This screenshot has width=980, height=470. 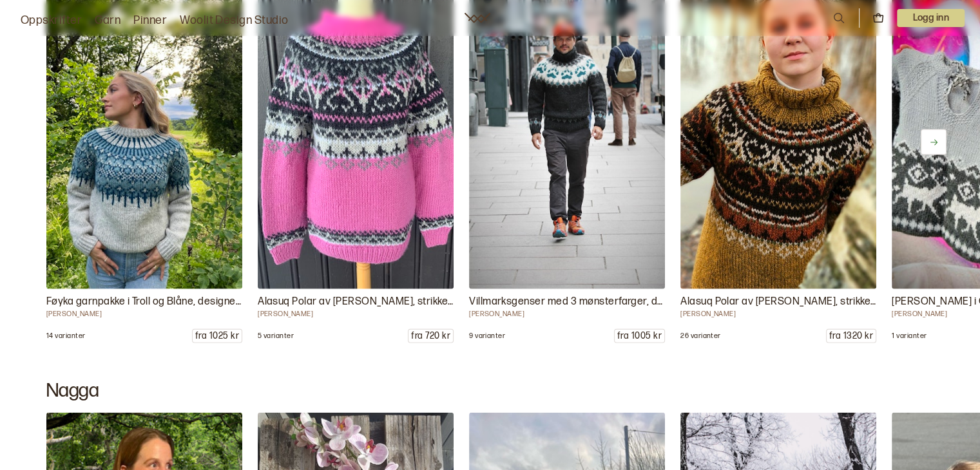 What do you see at coordinates (217, 336) in the screenshot?
I see `p: fra 1025 kr` at bounding box center [217, 336].